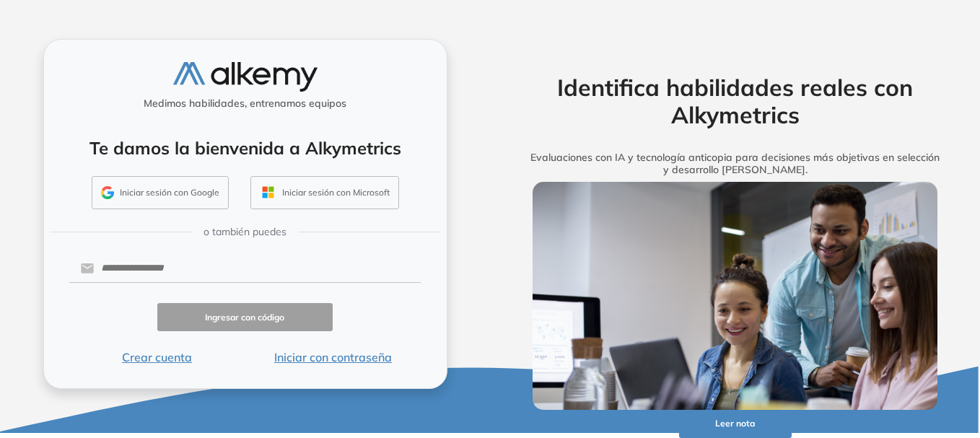  What do you see at coordinates (735, 101) in the screenshot?
I see `h2: Identifica habilidades reales con Alkymetrics` at bounding box center [735, 101].